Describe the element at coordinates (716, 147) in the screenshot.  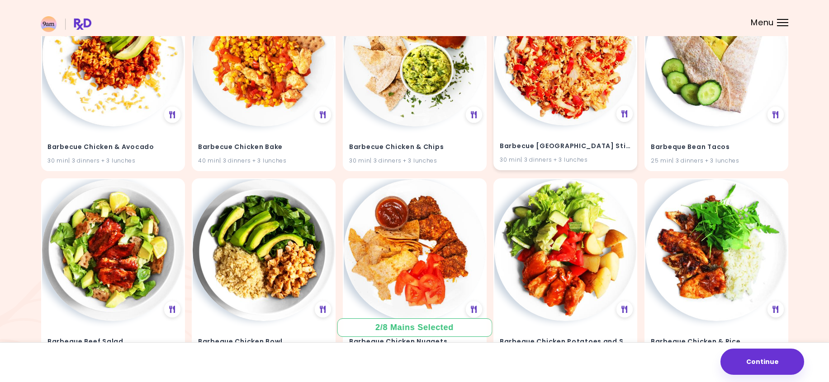
I see `h4: Barbeque Bean Tacos` at that location.